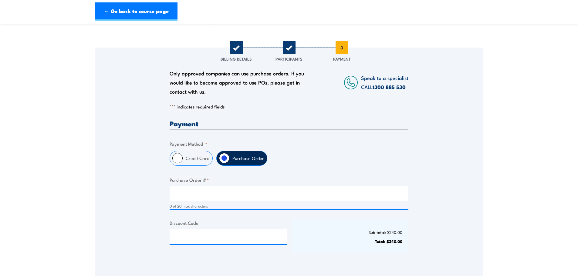  What do you see at coordinates (385, 82) in the screenshot?
I see `span: Speak to a specialist CALL` at bounding box center [385, 82].